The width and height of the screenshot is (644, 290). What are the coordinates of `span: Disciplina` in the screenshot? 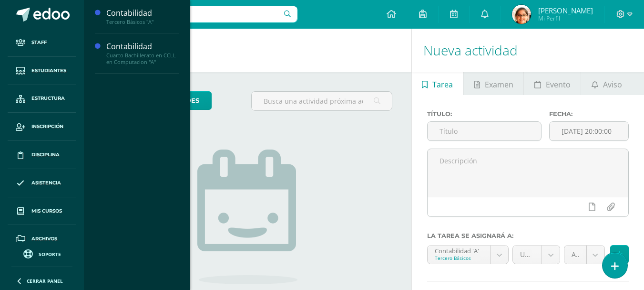 It's located at (46, 155).